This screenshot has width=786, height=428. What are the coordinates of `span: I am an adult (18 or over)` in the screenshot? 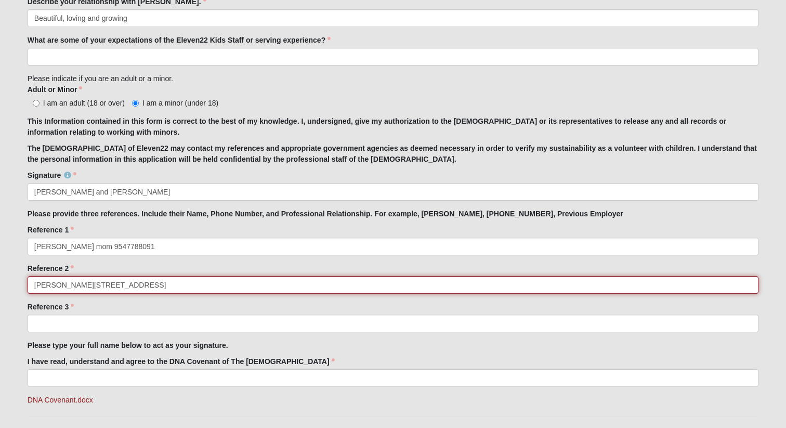 It's located at (84, 103).